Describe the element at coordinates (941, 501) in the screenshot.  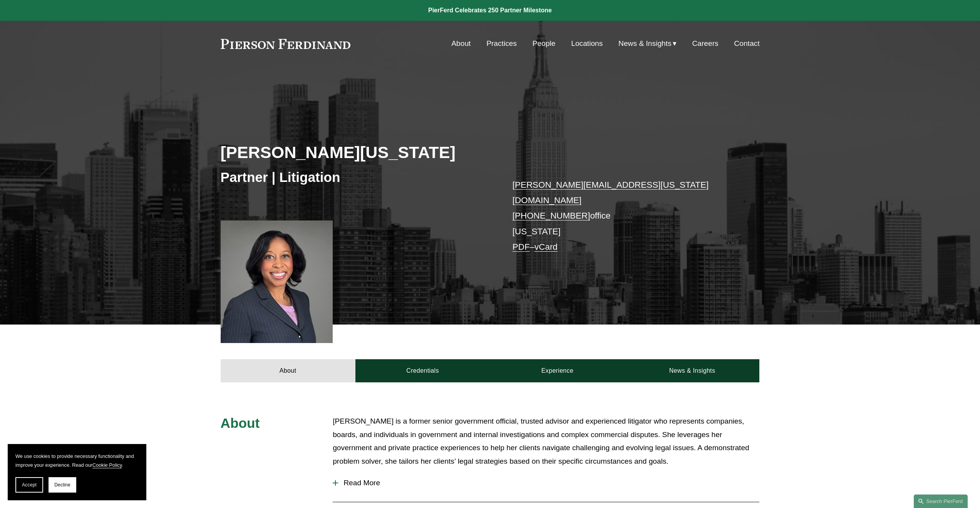
I see `a: Search this site` at that location.